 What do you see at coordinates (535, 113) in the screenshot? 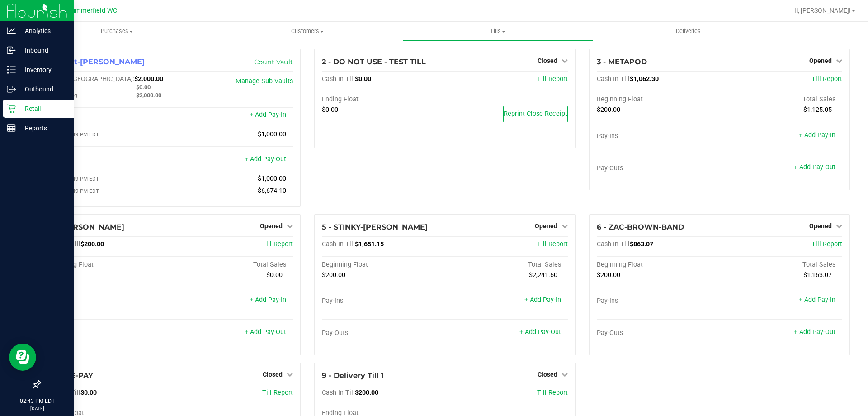
I see `span: Reprint Close Receipt` at bounding box center [535, 113].